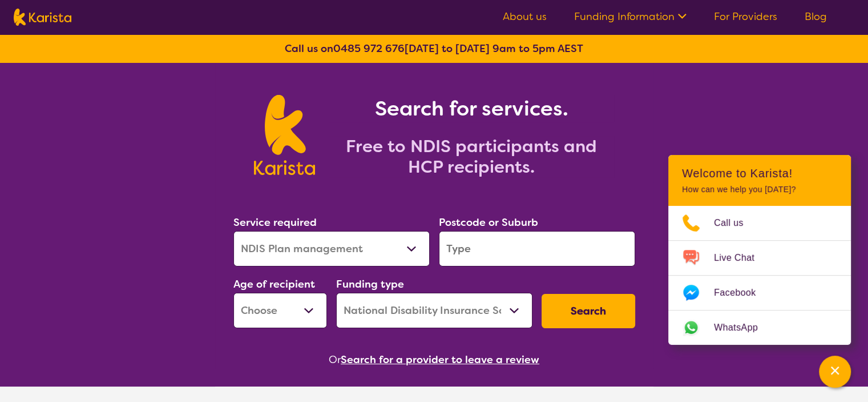 This screenshot has height=402, width=868. I want to click on a: 0485 972 676, so click(369, 49).